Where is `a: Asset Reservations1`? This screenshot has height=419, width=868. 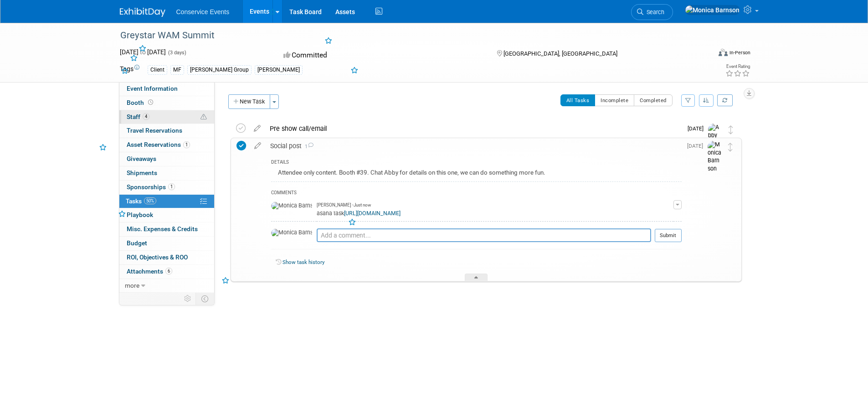 a: Asset Reservations1 is located at coordinates (167, 145).